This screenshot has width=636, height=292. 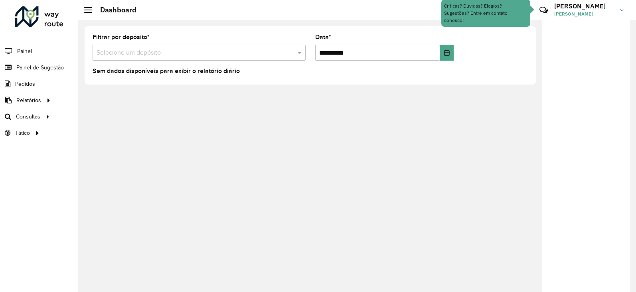 I want to click on span: Pedidos, so click(x=25, y=84).